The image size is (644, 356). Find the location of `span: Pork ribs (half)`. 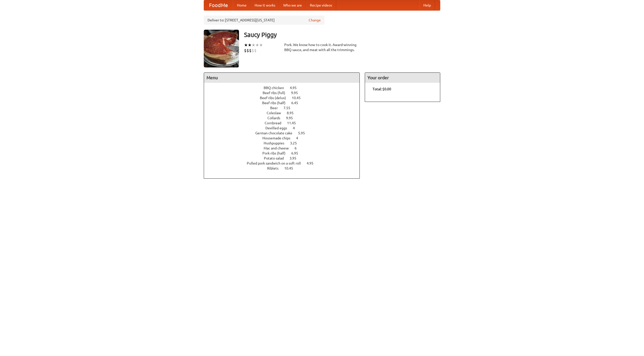

span: Pork ribs (half) is located at coordinates (276, 153).